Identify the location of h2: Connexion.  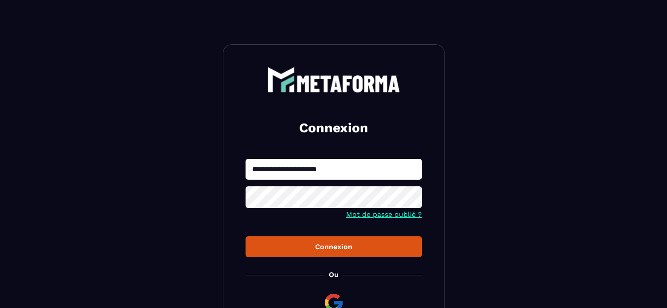
(334, 128).